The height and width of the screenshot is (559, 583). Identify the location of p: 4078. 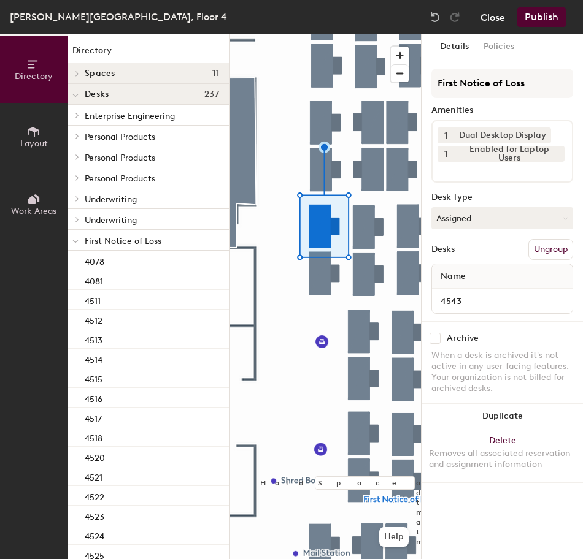
(94, 260).